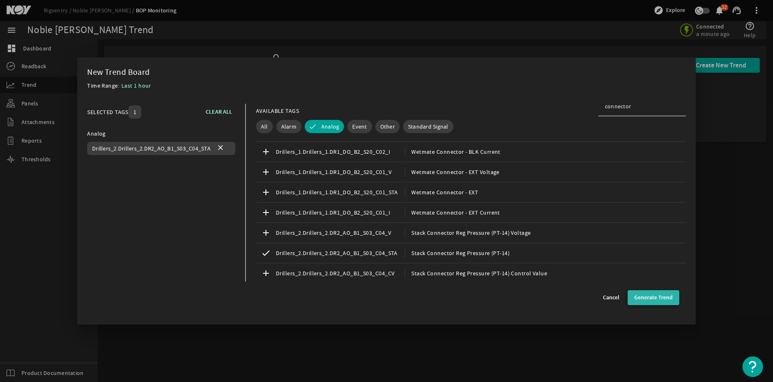 Image resolution: width=773 pixels, height=382 pixels. I want to click on span: Drillers_1.Drillers_1.DR1_DO_B2_S20_C01_I, so click(340, 212).